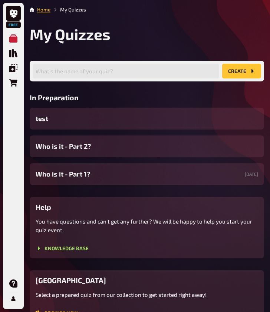 The image size is (270, 312). Describe the element at coordinates (62, 249) in the screenshot. I see `a: Knowledge Base` at that location.